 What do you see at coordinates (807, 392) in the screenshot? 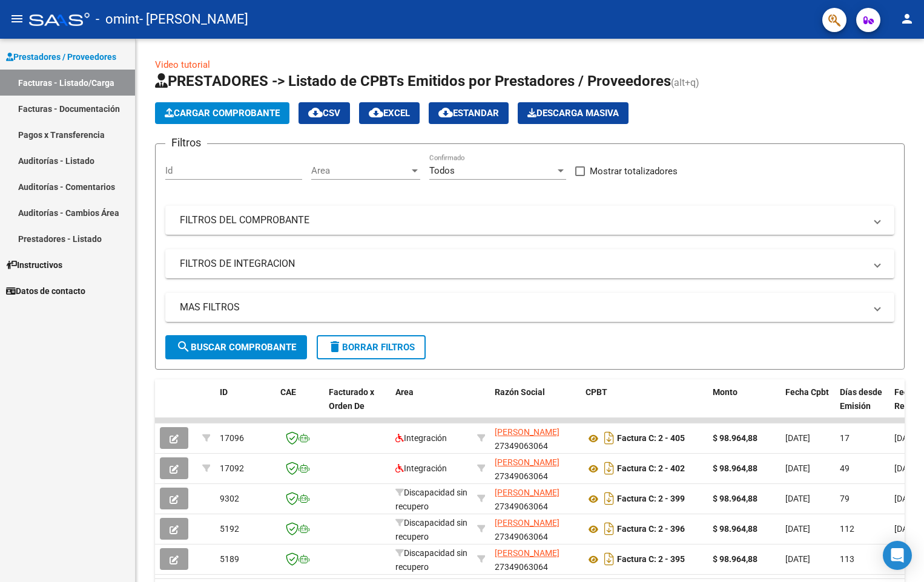
I see `span: Fecha Cpbt` at bounding box center [807, 392].